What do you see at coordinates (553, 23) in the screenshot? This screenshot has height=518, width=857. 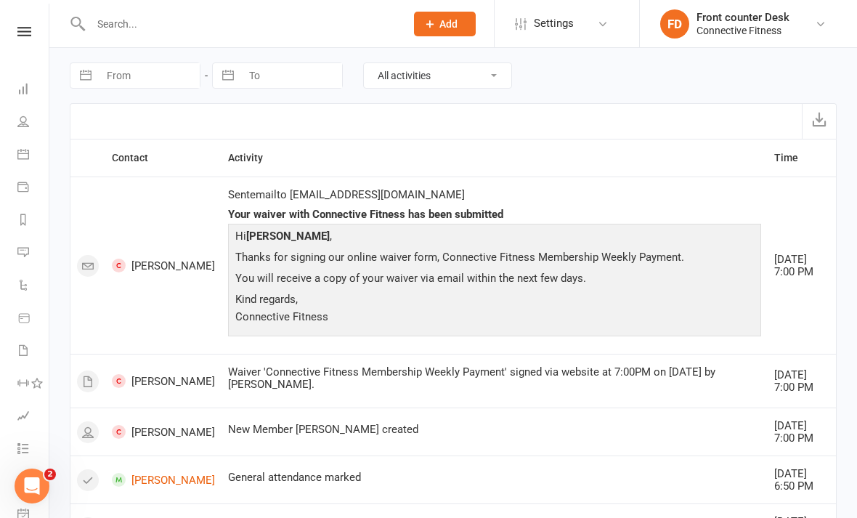 I see `span: Settings` at bounding box center [553, 23].